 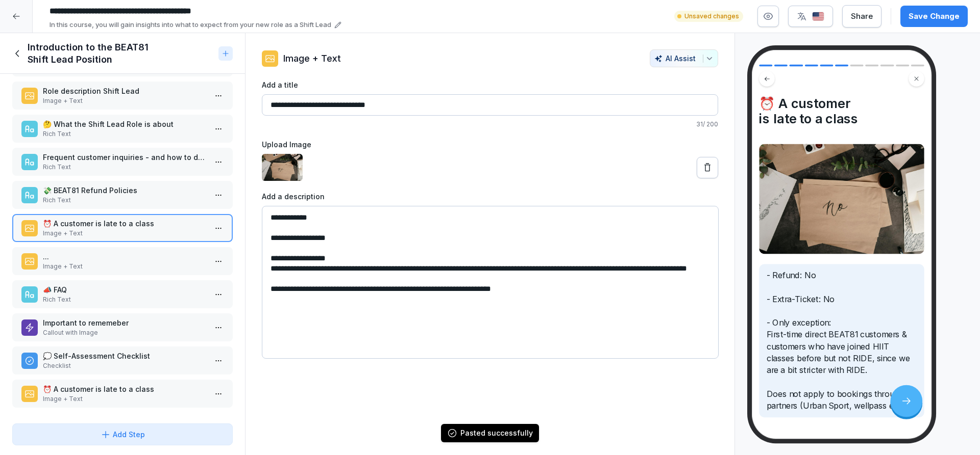 I want to click on p: Important to rememeber, so click(x=125, y=323).